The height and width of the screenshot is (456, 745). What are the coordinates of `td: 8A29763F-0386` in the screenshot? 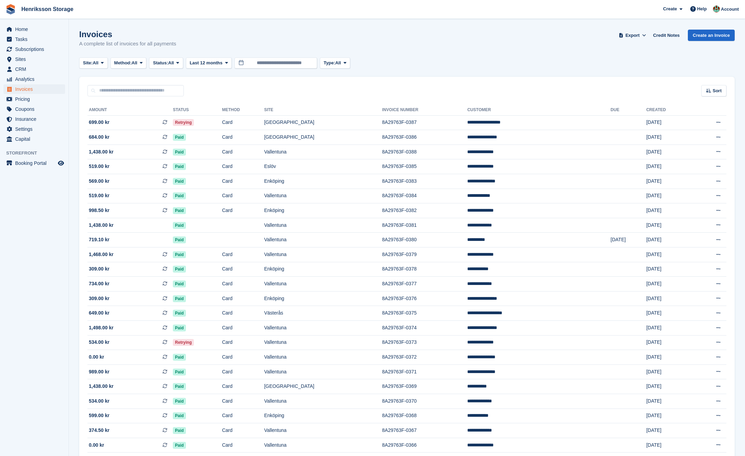 It's located at (425, 137).